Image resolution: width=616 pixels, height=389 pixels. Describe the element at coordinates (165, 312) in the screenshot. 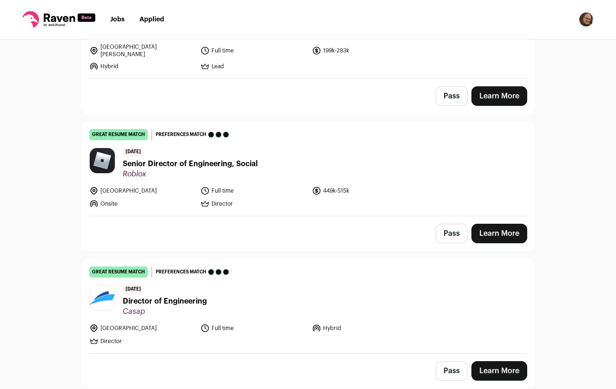

I see `span: Casap` at that location.